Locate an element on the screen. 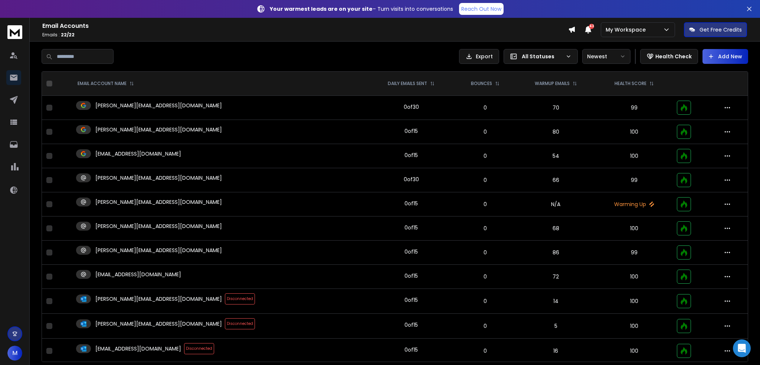  span: M is located at coordinates (15, 353).